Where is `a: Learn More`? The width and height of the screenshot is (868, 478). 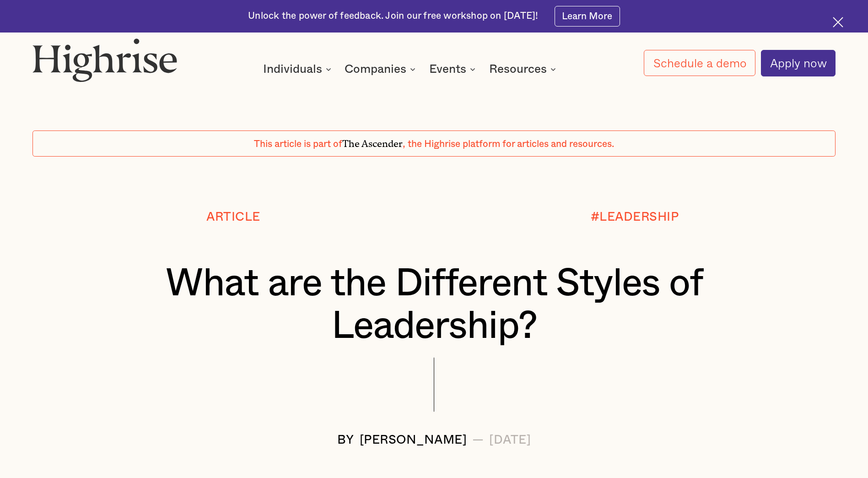
a: Learn More is located at coordinates (587, 16).